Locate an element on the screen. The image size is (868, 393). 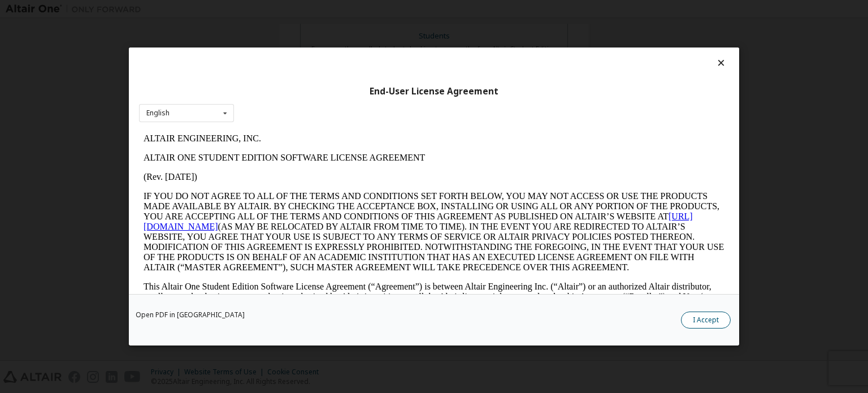
p: ALTAIR ENGINEERING, INC. is located at coordinates (295, 9).